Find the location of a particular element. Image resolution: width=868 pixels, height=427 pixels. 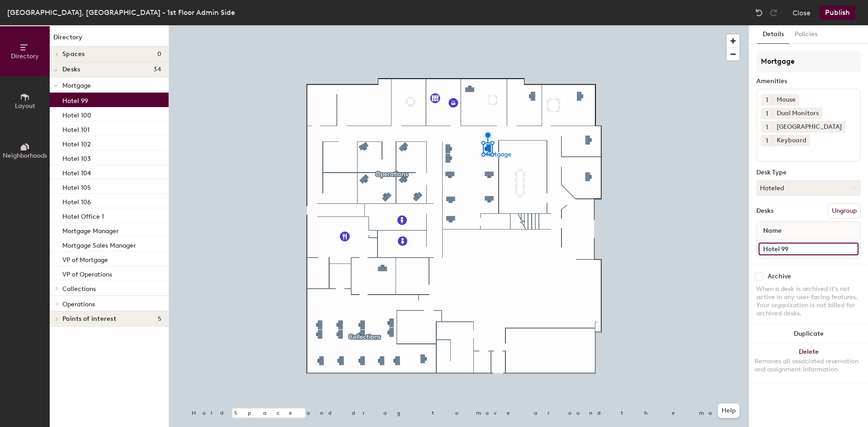

span: Desks is located at coordinates (71, 70).